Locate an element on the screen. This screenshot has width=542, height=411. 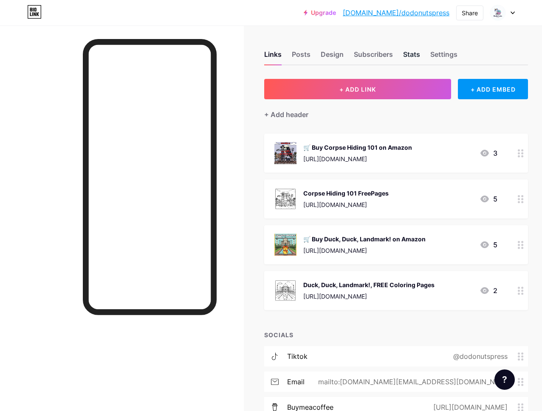
div: @dodonutspress is located at coordinates (478, 357).